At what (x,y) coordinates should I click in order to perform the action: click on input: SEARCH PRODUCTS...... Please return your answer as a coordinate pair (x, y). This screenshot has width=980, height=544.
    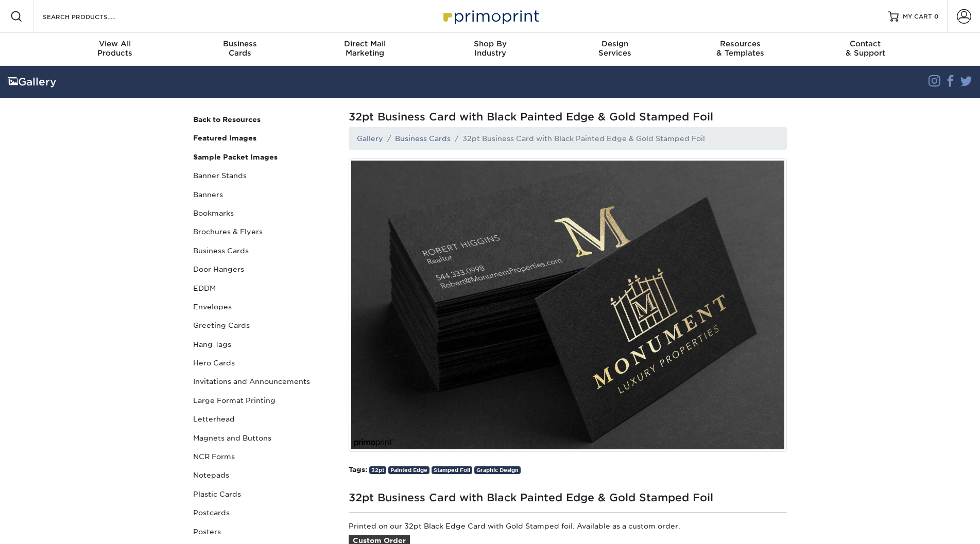
    Looking at the image, I should click on (92, 17).